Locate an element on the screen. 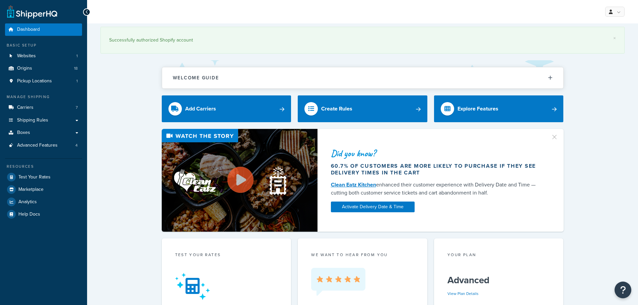 The width and height of the screenshot is (638, 305). a: Websites1 is located at coordinates (44, 56).